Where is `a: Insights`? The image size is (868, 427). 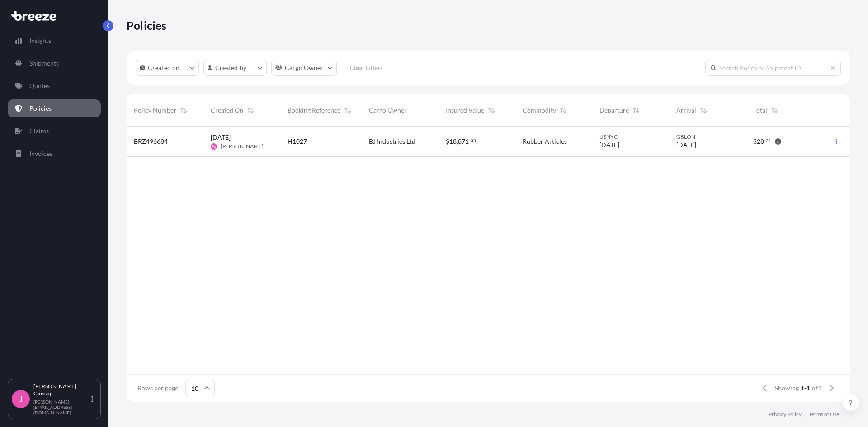
a: Insights is located at coordinates (55, 41).